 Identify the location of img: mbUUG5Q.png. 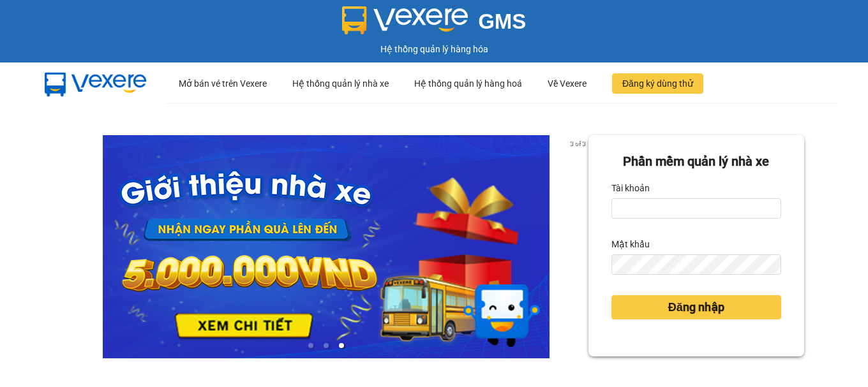
(96, 84).